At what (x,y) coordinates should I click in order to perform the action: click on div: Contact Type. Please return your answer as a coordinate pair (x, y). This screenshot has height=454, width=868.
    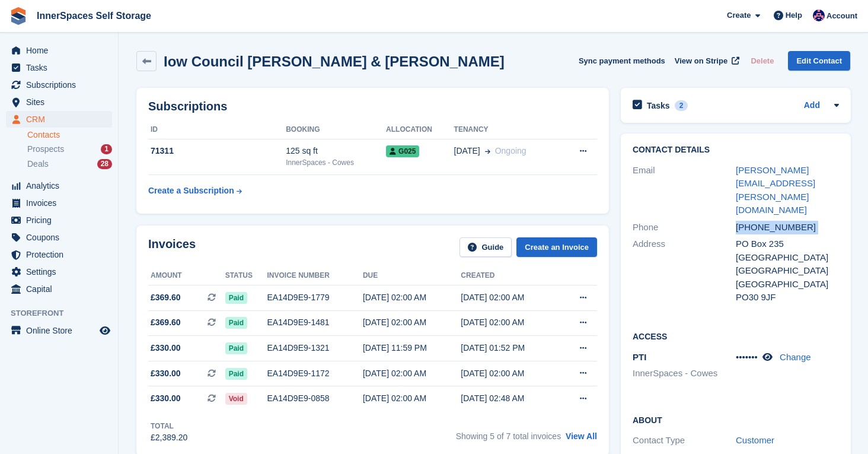
    Looking at the image, I should click on (684, 440).